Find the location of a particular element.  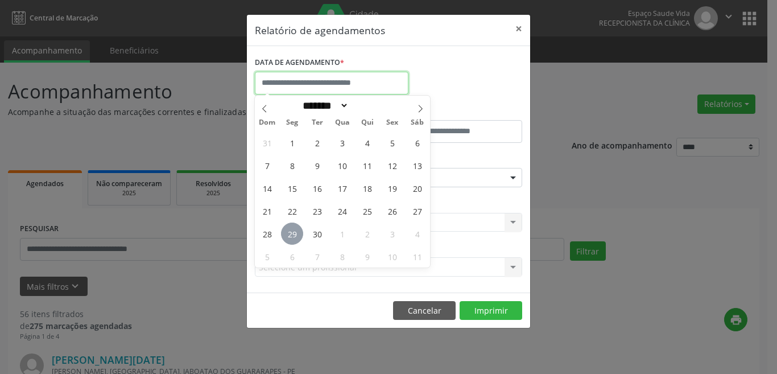

span: Setembro 1, 2025 is located at coordinates (292, 142).